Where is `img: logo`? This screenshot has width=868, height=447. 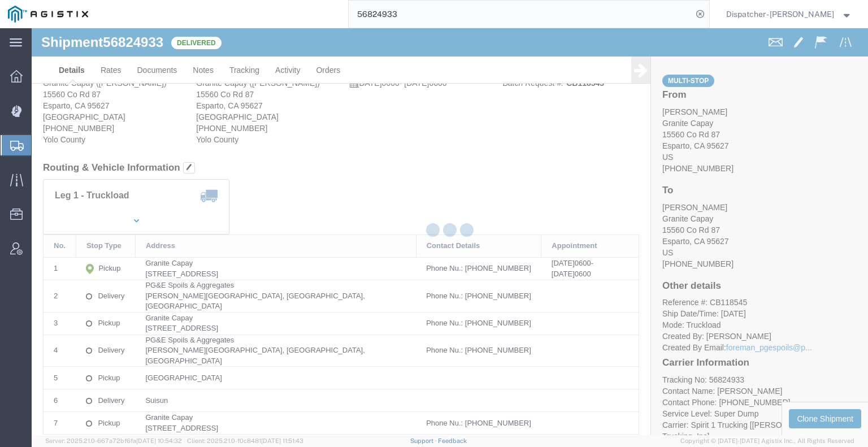 img: logo is located at coordinates (48, 14).